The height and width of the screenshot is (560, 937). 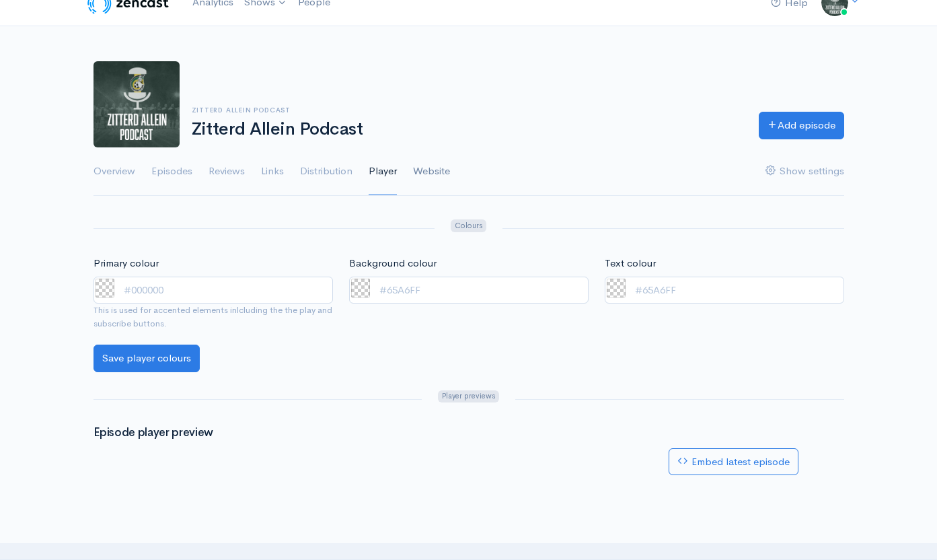 What do you see at coordinates (733, 461) in the screenshot?
I see `a: Embed latest episode` at bounding box center [733, 461].